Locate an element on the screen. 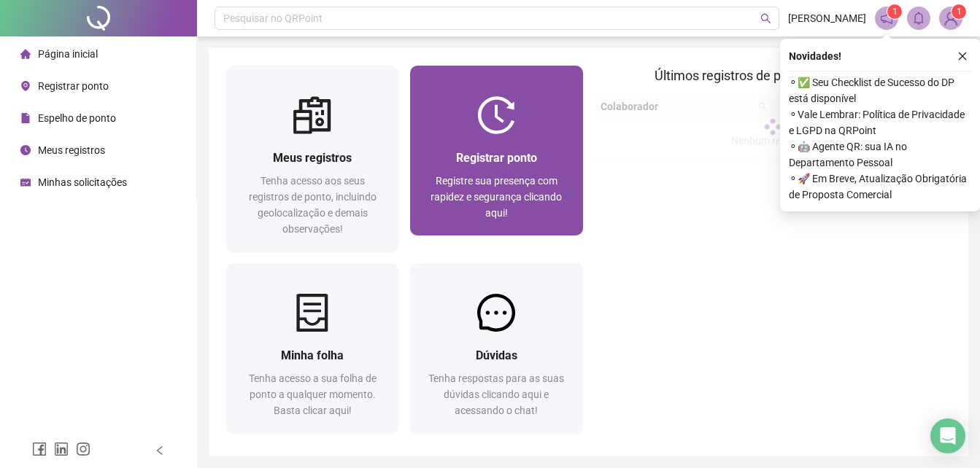  span: Página inicial is located at coordinates (68, 54).